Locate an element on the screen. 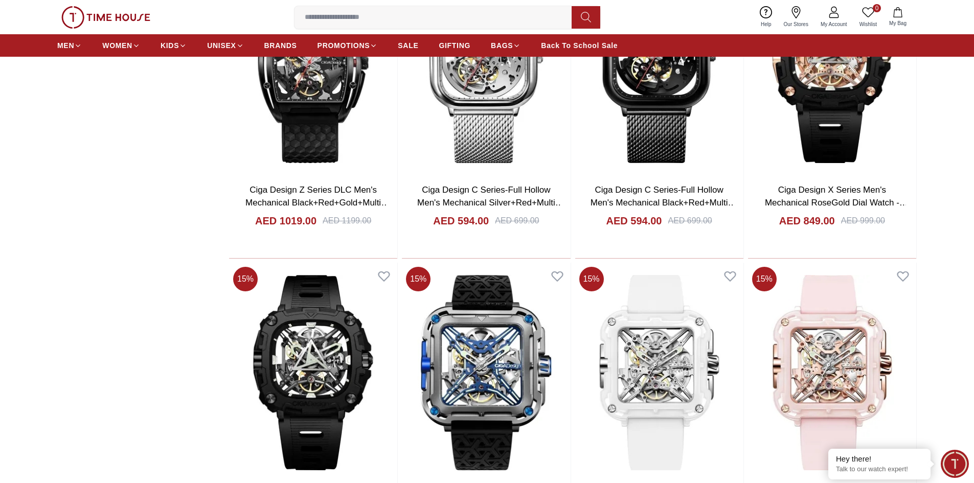  span: Wishlist is located at coordinates (868, 24).